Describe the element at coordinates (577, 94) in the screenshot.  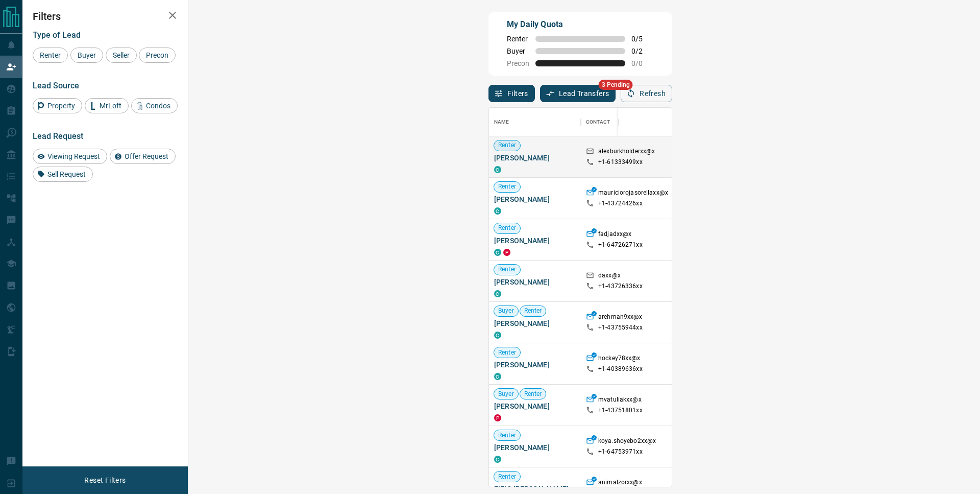
I see `button: Lead Transfers` at that location.